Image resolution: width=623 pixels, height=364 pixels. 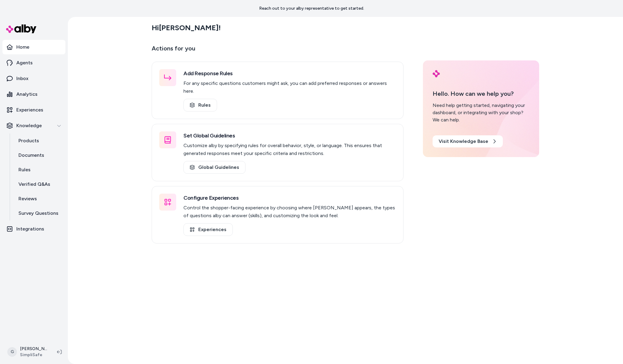 What do you see at coordinates (290, 73) in the screenshot?
I see `h3: Add Response Rules` at bounding box center [290, 73].